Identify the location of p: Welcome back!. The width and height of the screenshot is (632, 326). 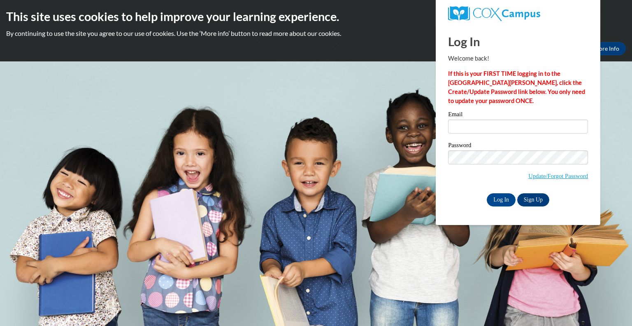
(518, 58).